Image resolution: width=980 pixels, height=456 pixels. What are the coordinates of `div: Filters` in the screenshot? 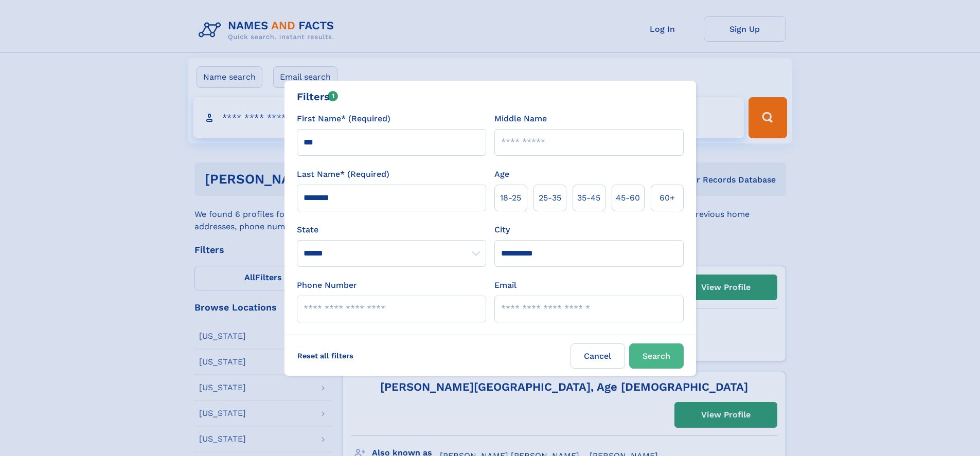 It's located at (318, 96).